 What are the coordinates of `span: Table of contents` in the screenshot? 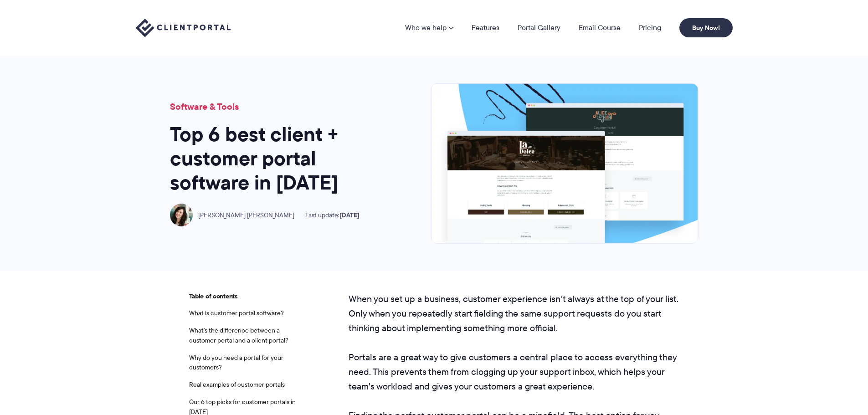 It's located at (246, 297).